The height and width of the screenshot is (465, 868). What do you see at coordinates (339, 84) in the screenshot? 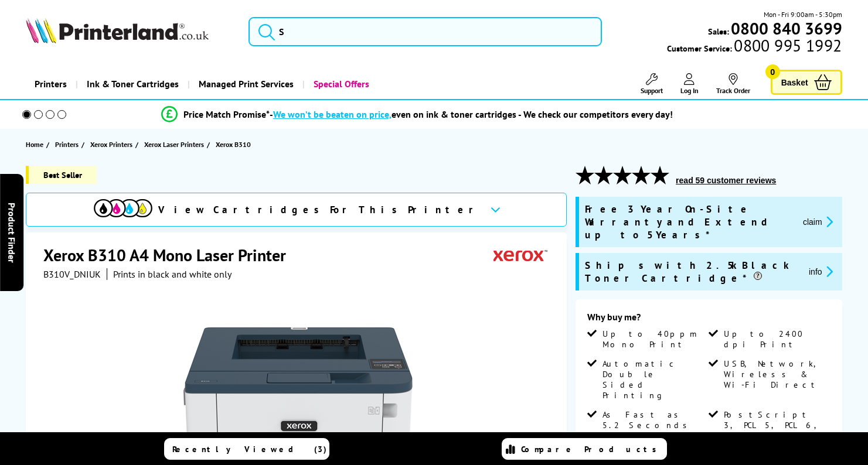
I see `a: Special Offers` at bounding box center [339, 84].